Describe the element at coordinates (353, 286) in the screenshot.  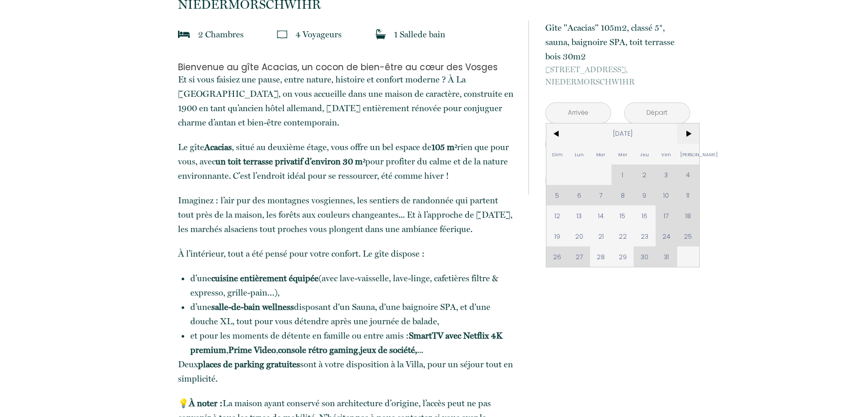
I see `li: d’une (avec lave-vaisselle, lave-linge, cafetières filtre & expresso, grille-pain…),` at that location.